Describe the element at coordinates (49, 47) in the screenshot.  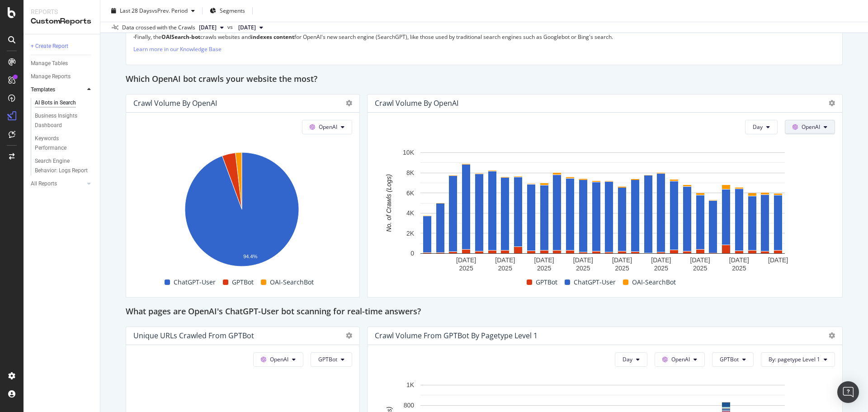
I see `div: + Create Report` at that location.